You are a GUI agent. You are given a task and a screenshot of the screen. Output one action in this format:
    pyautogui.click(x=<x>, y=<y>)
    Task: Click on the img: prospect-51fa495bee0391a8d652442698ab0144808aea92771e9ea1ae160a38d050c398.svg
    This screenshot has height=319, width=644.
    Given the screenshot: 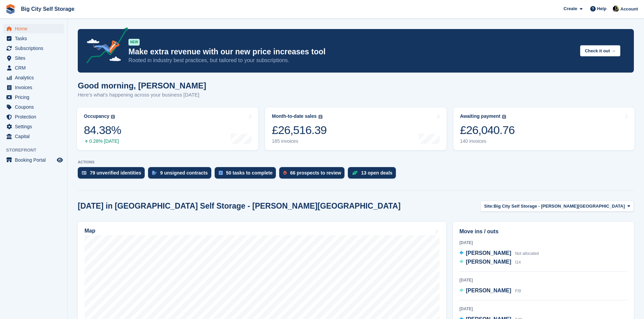 What is the action you would take?
    pyautogui.click(x=285, y=173)
    